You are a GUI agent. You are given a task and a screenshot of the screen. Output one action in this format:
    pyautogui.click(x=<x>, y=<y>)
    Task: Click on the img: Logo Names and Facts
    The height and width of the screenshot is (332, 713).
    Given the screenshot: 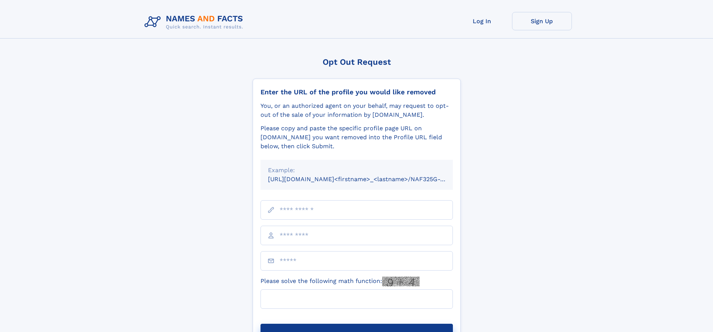 What is the action you would take?
    pyautogui.click(x=195, y=22)
    